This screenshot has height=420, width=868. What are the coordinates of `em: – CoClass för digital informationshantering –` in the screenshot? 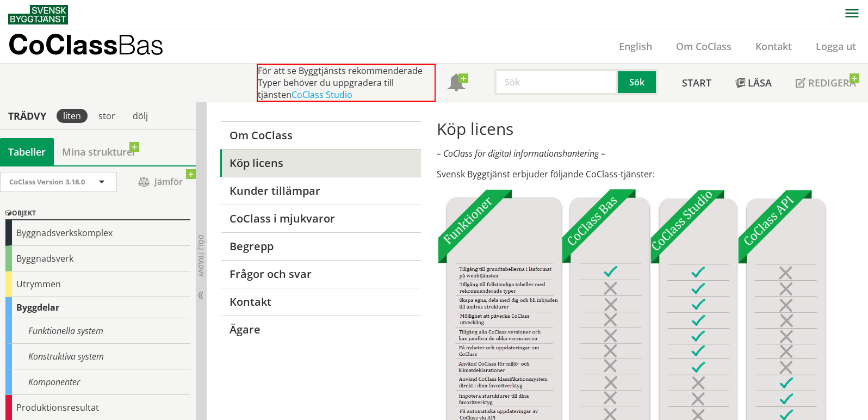 It's located at (521, 153).